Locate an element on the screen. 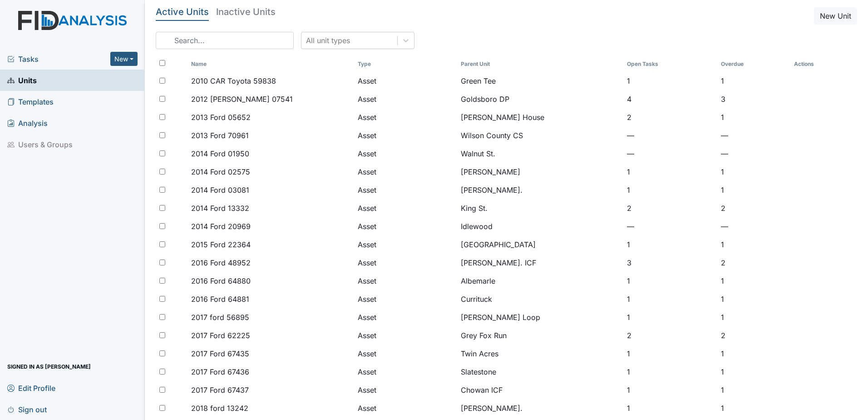  span: Tasks is located at coordinates (58, 59).